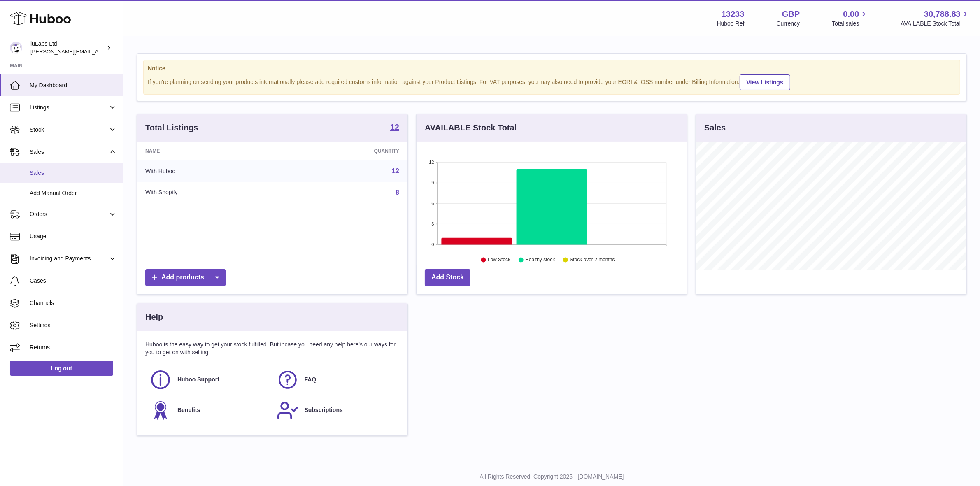  Describe the element at coordinates (209, 380) in the screenshot. I see `a: Huboo Support` at that location.